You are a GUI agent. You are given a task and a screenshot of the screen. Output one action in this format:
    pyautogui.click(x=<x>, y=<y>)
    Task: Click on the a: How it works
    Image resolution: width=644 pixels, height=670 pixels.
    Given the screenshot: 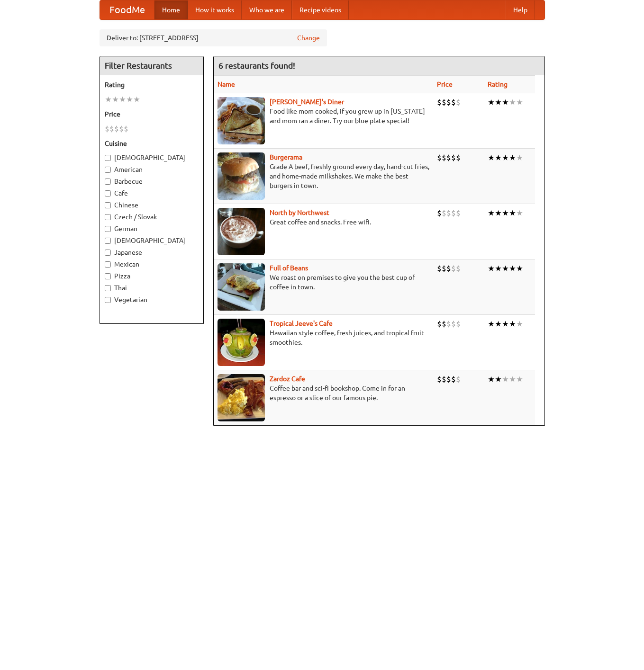 What is the action you would take?
    pyautogui.click(x=214, y=10)
    